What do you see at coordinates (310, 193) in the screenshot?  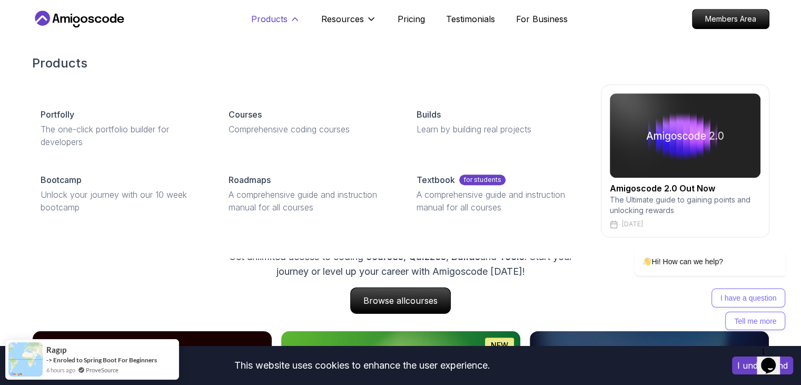 I see `a: RoadmapsA comprehensive guide and instruction manual for all courses` at bounding box center [310, 193].